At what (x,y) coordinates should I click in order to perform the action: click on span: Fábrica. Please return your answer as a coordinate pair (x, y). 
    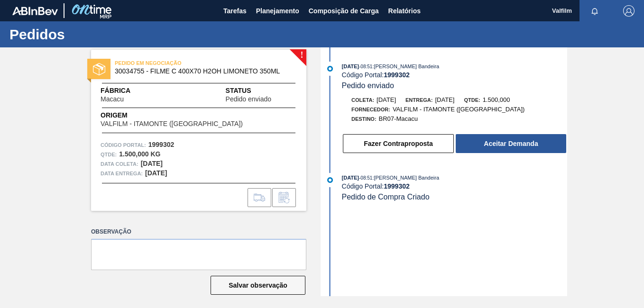
    Looking at the image, I should click on (127, 90).